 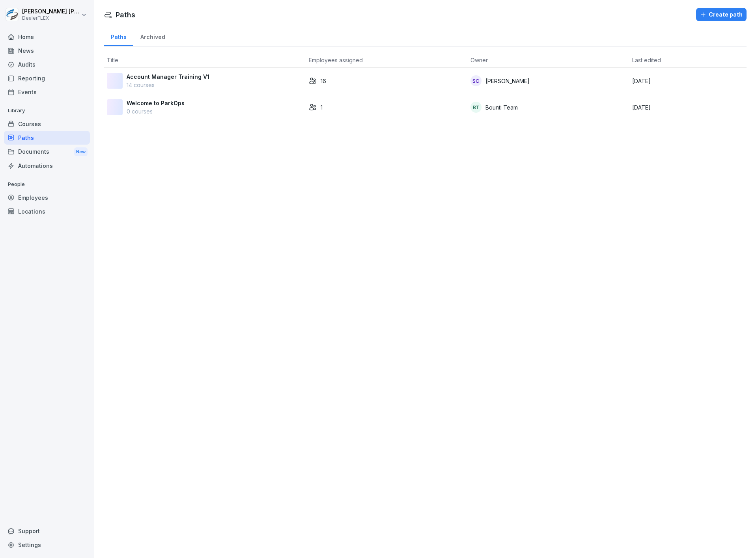 I want to click on h1: Paths, so click(x=125, y=15).